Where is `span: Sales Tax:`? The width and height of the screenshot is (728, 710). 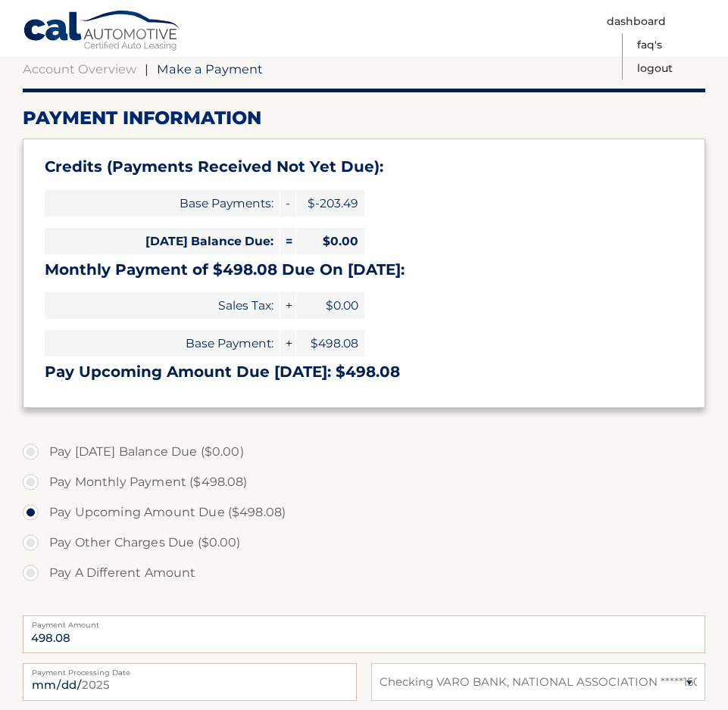 span: Sales Tax: is located at coordinates (162, 305).